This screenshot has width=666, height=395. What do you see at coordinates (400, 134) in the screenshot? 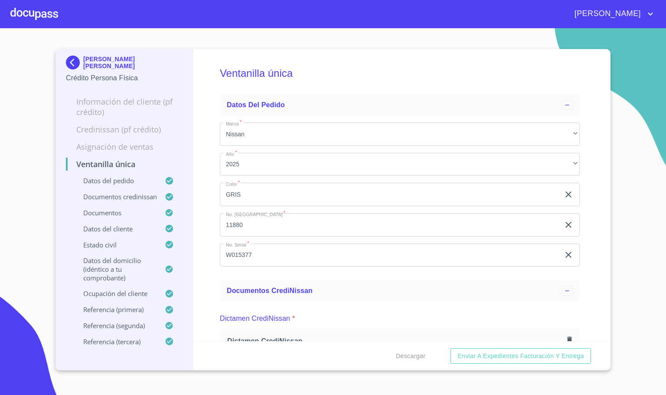
I see `div: Nissan` at bounding box center [400, 134].